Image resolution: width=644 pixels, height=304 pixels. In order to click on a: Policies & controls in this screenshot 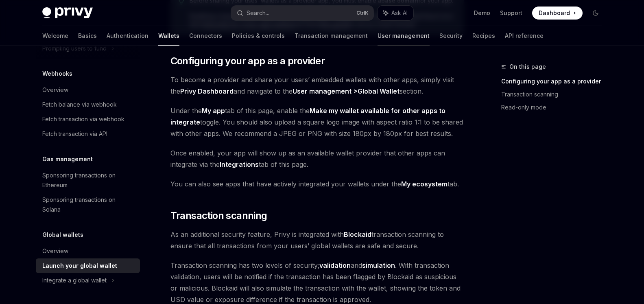, I will do `click(258, 36)`.